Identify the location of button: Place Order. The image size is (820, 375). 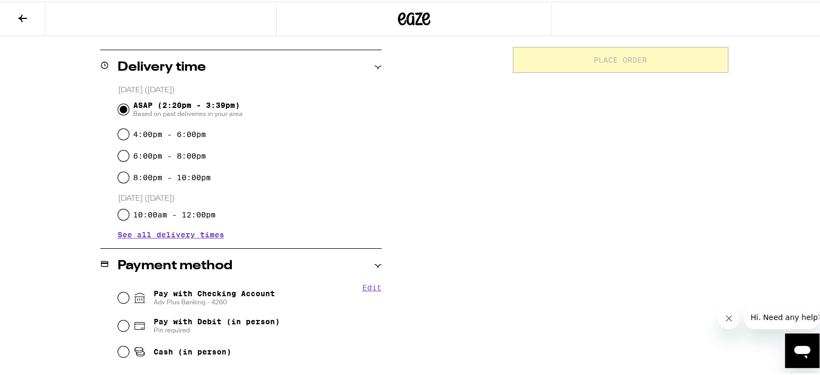
(620, 58).